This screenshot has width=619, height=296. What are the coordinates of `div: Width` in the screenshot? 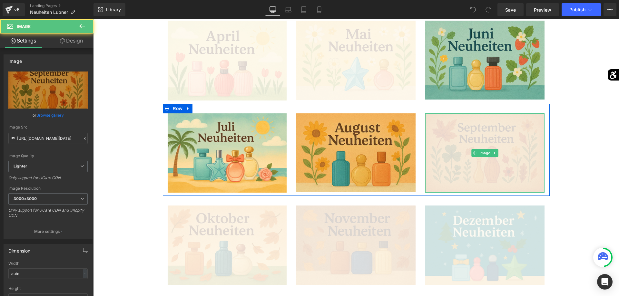 It's located at (48, 264).